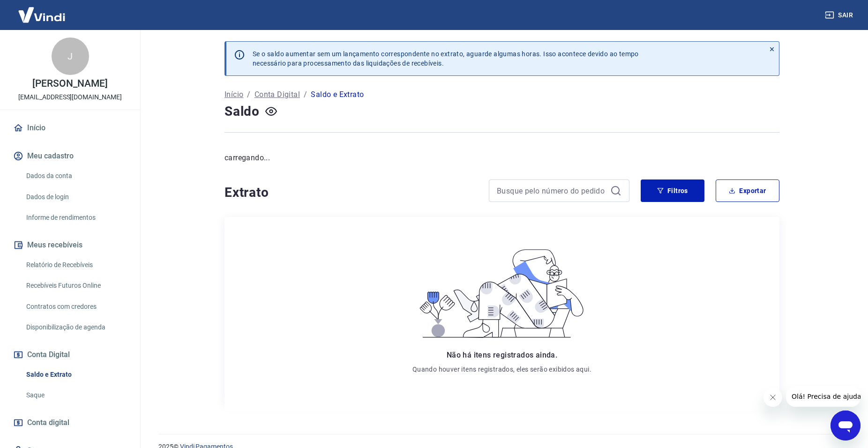 The width and height of the screenshot is (868, 448). Describe the element at coordinates (234, 94) in the screenshot. I see `p: Início` at that location.